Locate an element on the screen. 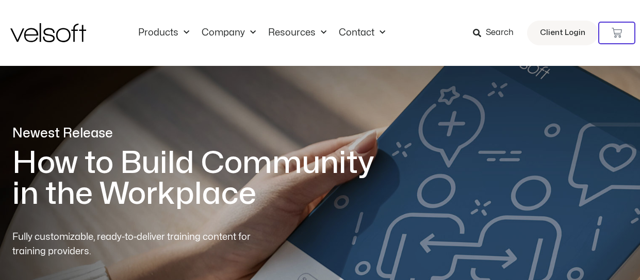  a: ContactMenu Toggle is located at coordinates (362, 33).